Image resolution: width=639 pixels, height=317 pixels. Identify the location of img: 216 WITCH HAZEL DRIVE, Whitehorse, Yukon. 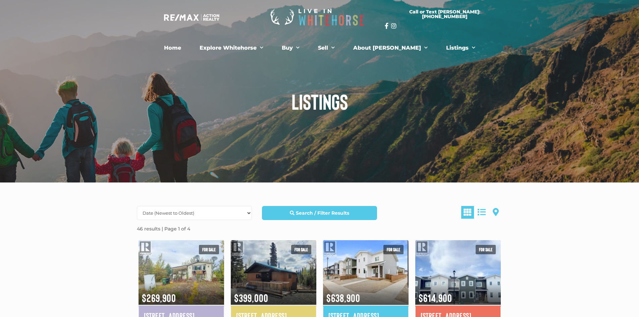
(458, 272).